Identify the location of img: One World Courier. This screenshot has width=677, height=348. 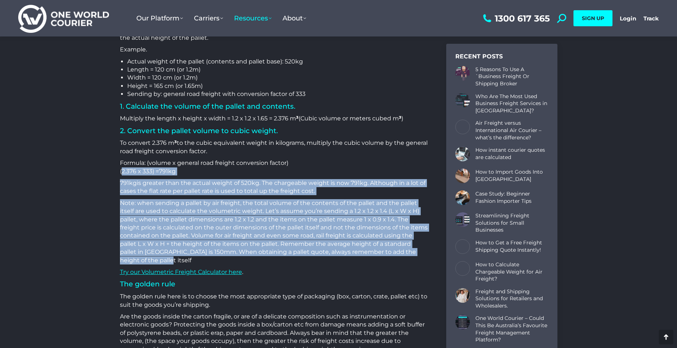
(63, 18).